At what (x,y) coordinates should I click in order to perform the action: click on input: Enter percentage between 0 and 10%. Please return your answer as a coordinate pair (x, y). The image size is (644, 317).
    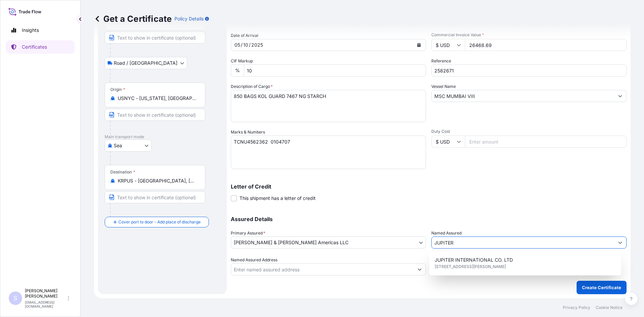
    Looking at the image, I should click on (335, 70).